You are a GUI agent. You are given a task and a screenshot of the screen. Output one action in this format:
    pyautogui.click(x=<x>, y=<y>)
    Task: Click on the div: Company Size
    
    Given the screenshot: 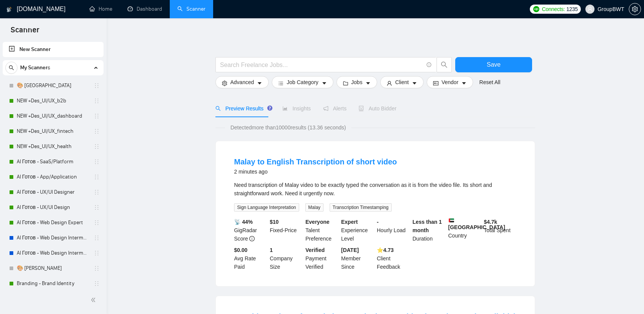 What is the action you would take?
    pyautogui.click(x=286, y=258)
    